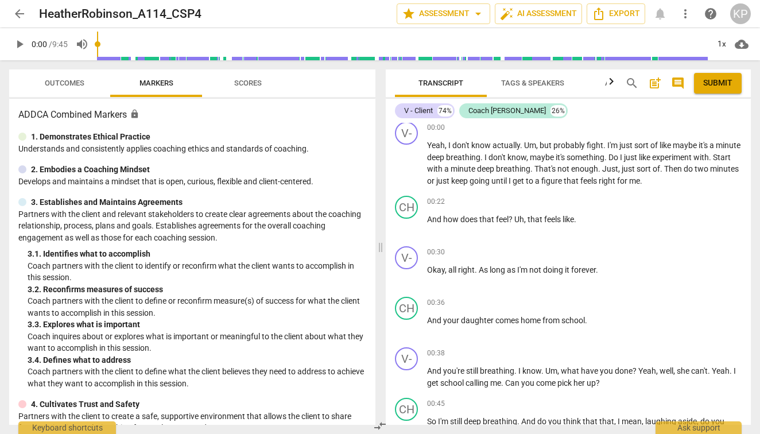  What do you see at coordinates (700, 371) in the screenshot?
I see `span: can't` at bounding box center [700, 371].